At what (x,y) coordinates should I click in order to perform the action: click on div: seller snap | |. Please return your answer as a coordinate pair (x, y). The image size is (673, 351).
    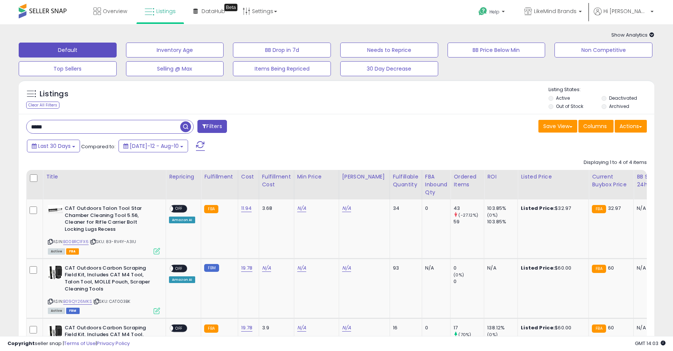
    Looking at the image, I should click on (68, 344).